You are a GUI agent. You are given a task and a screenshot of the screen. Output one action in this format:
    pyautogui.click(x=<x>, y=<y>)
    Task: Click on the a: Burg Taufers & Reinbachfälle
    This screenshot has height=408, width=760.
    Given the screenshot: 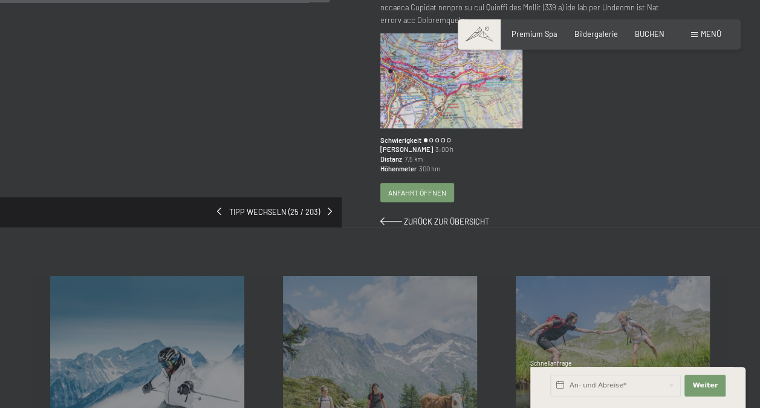 What is the action you would take?
    pyautogui.click(x=451, y=80)
    